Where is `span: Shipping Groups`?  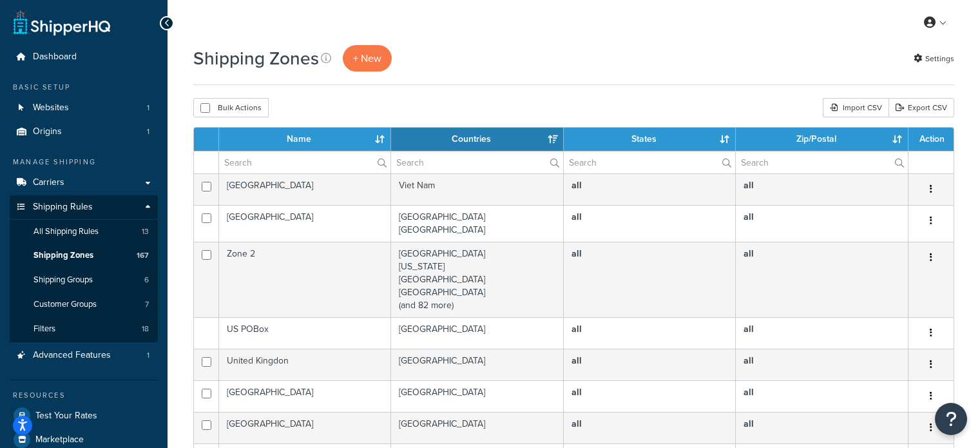 span: Shipping Groups is located at coordinates (63, 279).